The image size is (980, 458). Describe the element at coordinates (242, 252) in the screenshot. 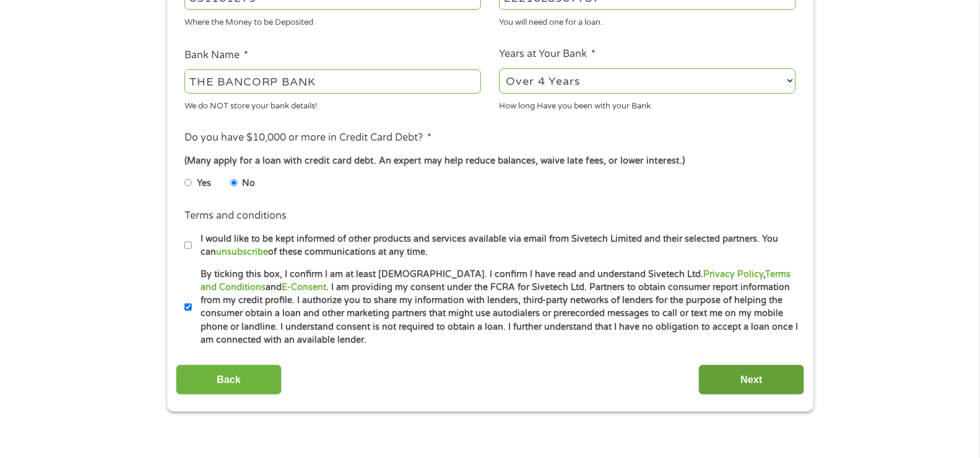

I see `a: unsubscribe` at that location.